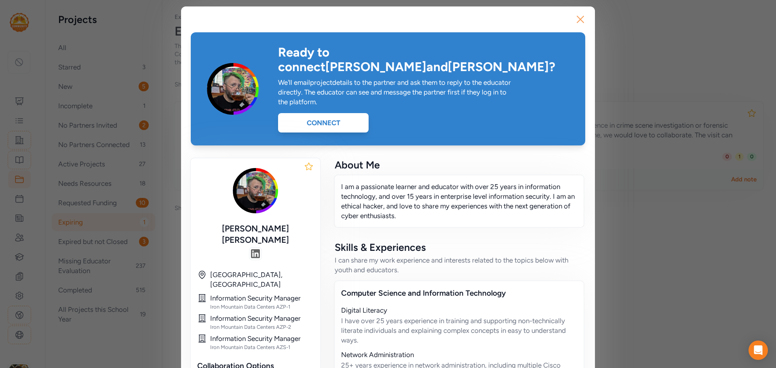  What do you see at coordinates (395, 92) in the screenshot?
I see `div: We'll email project details to the partner and ask them to reply to the educator directly. The ed...` at bounding box center [395, 92].